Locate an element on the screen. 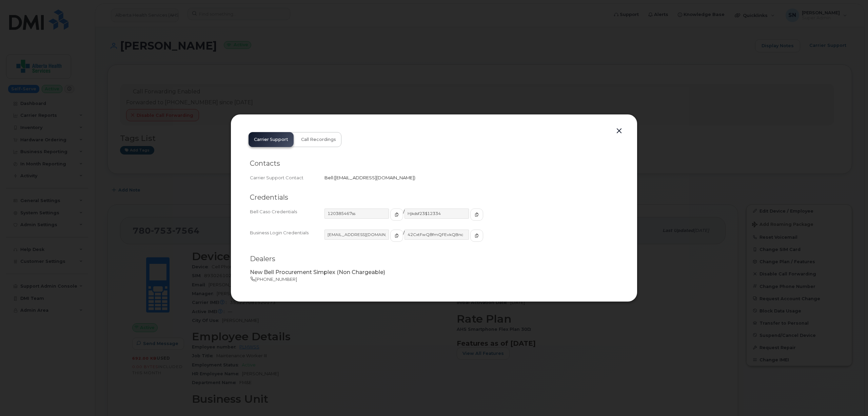  div: Bell Caso Credentials is located at coordinates (287, 217).